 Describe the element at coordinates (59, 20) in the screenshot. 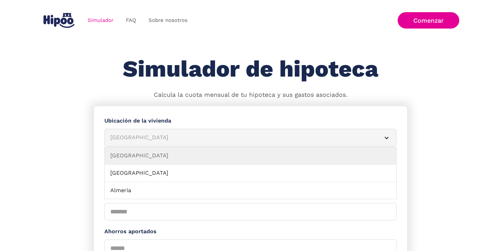

I see `a: home` at that location.